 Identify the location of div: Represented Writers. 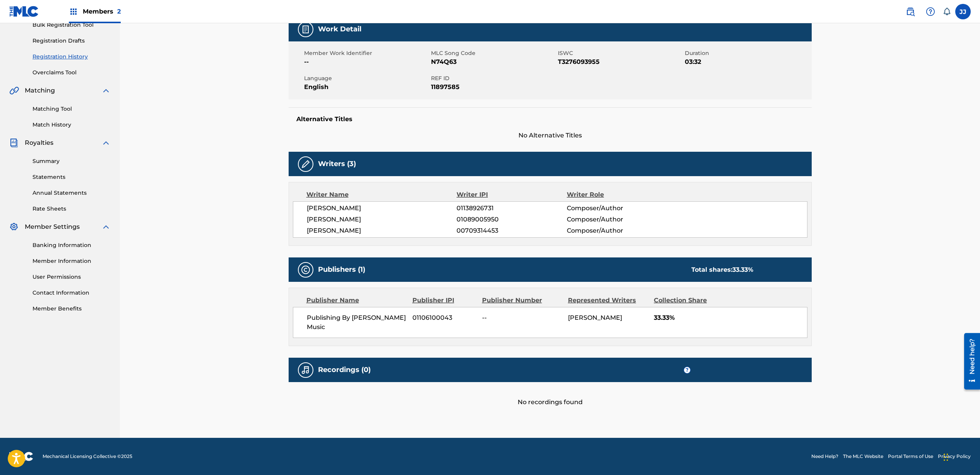
(608, 300).